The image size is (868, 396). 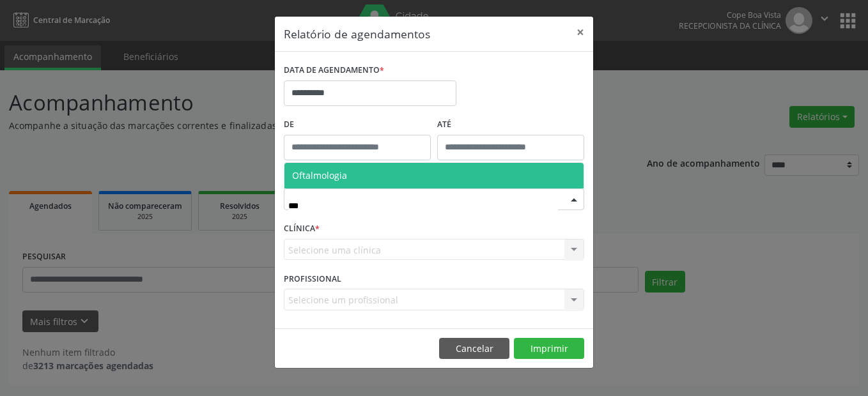 I want to click on button: Close, so click(x=581, y=32).